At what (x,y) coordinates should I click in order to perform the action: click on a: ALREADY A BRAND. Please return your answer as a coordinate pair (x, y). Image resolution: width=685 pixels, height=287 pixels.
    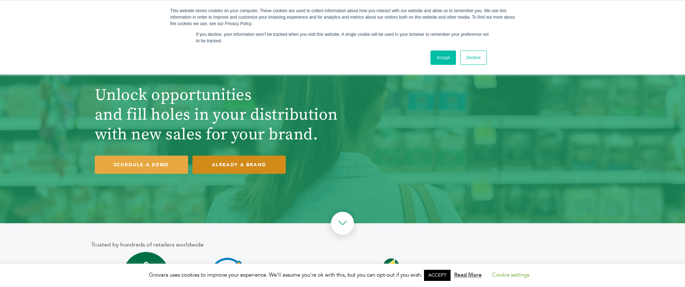
    Looking at the image, I should click on (239, 165).